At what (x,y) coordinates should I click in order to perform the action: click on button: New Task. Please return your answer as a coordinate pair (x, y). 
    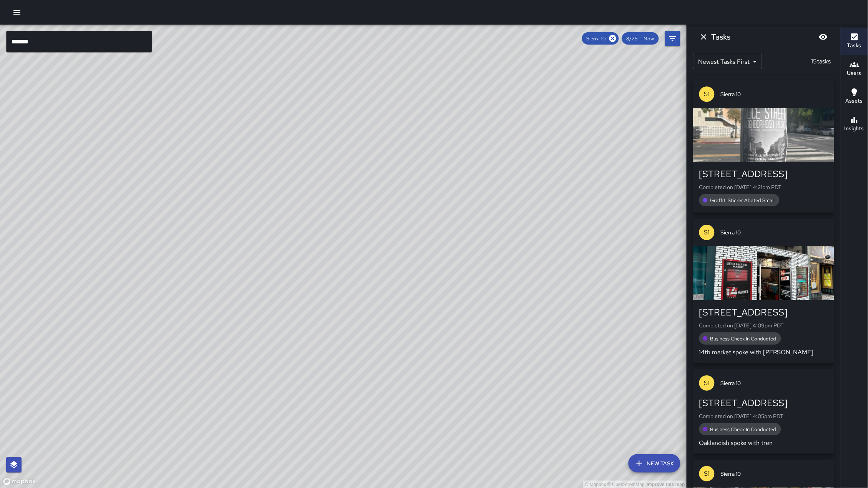
    Looking at the image, I should click on (654, 463).